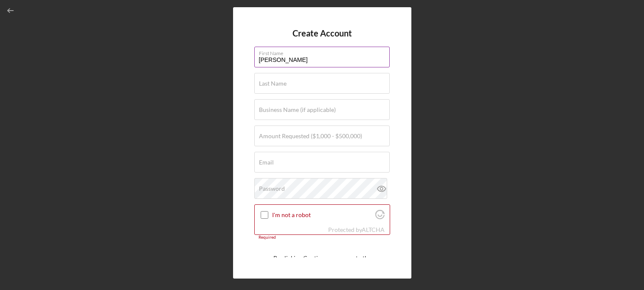 The width and height of the screenshot is (644, 290). What do you see at coordinates (322, 33) in the screenshot?
I see `h4: Create Account` at bounding box center [322, 33].